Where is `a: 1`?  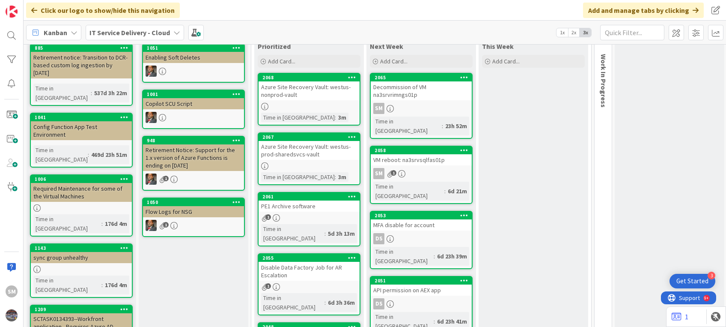 a: 1 is located at coordinates (680, 316).